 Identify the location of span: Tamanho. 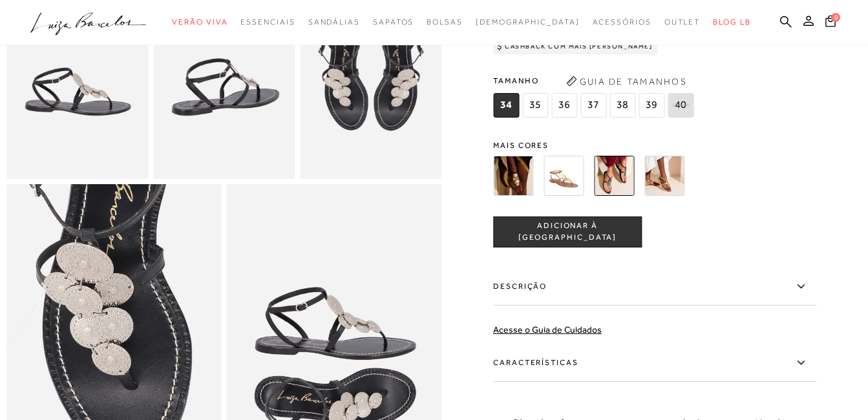
(594, 81).